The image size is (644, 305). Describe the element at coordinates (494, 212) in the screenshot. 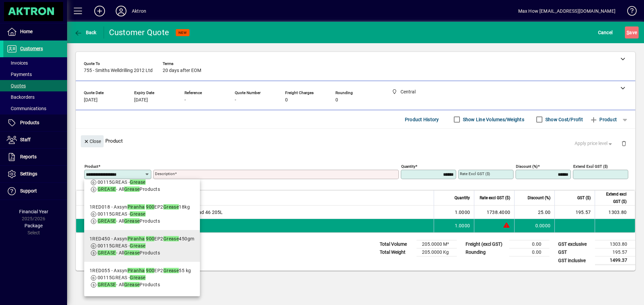

I see `div: 1738.4000` at that location.